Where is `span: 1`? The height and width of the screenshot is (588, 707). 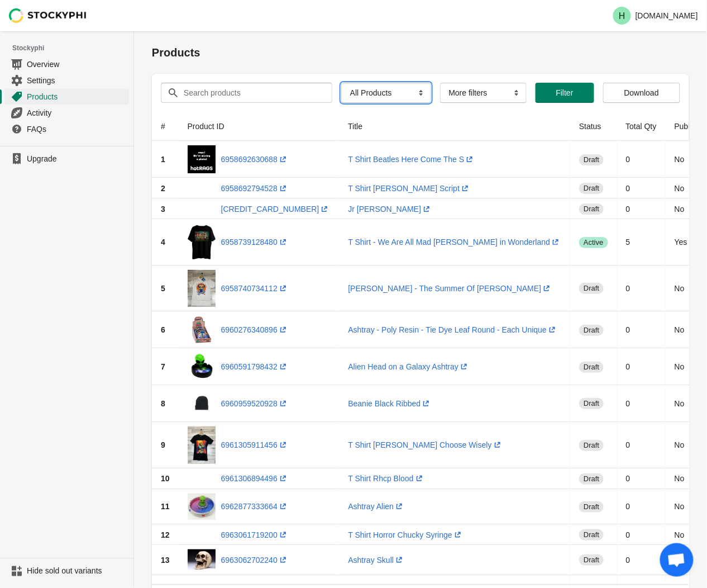 span: 1 is located at coordinates (163, 159).